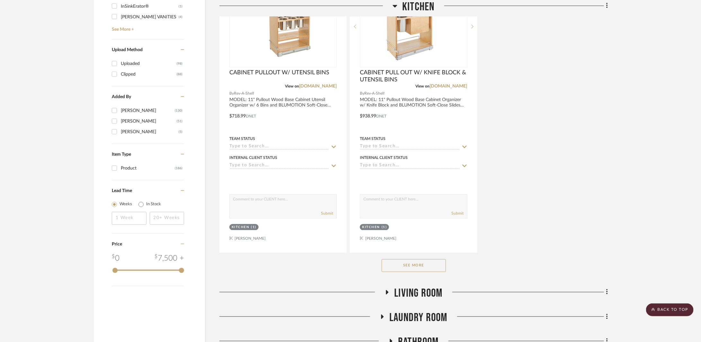 The height and width of the screenshot is (342, 701). Describe the element at coordinates (414, 76) in the screenshot. I see `span: CABINET PULL OUT W/ KNIFE BLOCK & UTENSIL BINS` at that location.